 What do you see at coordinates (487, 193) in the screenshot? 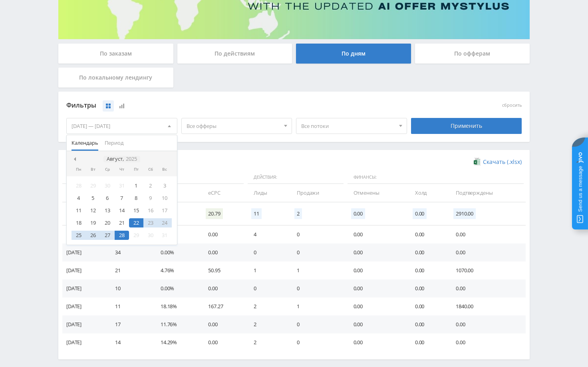
I see `td: Подтверждены` at bounding box center [487, 193].